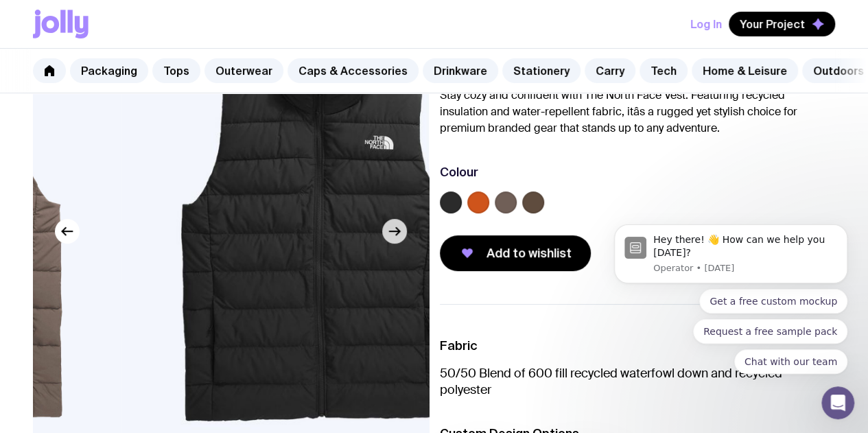 The width and height of the screenshot is (868, 433). I want to click on a: Home & Leisure, so click(745, 71).